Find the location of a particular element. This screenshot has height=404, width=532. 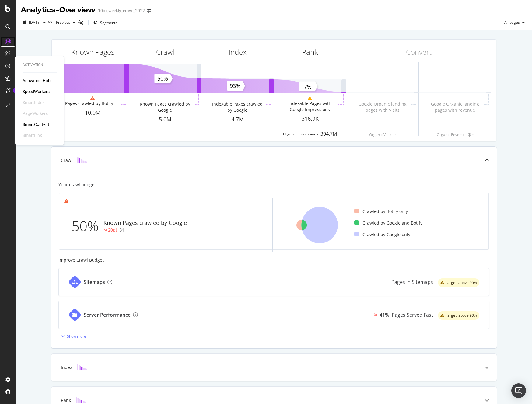

div: Indexable Pages crawled by Google is located at coordinates (237, 107).